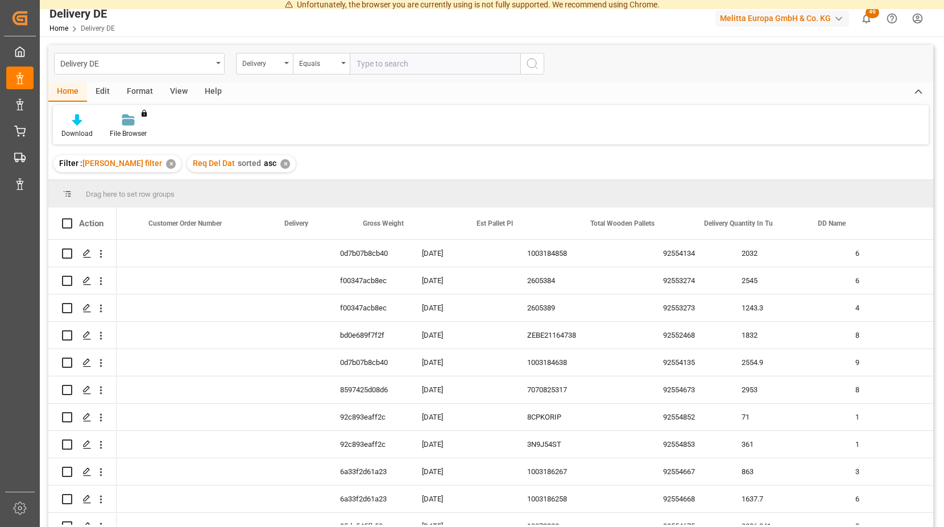 The height and width of the screenshot is (527, 944). What do you see at coordinates (262, 62) in the screenshot?
I see `div: Delivery` at bounding box center [262, 62].